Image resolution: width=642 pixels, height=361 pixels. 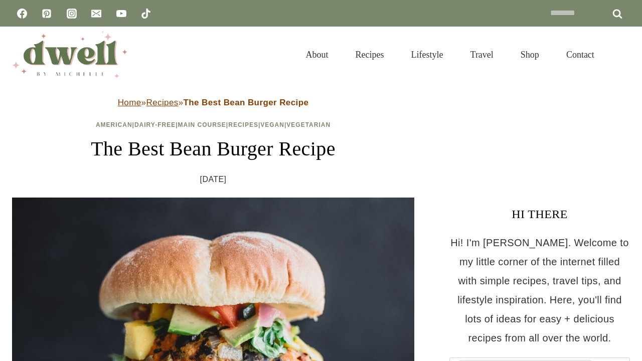 I want to click on a: Travel, so click(x=482, y=55).